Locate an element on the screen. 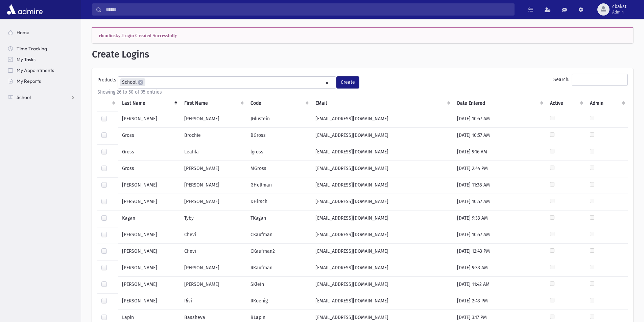  span: rlondinsky-Login Created Successfully is located at coordinates (138, 35).